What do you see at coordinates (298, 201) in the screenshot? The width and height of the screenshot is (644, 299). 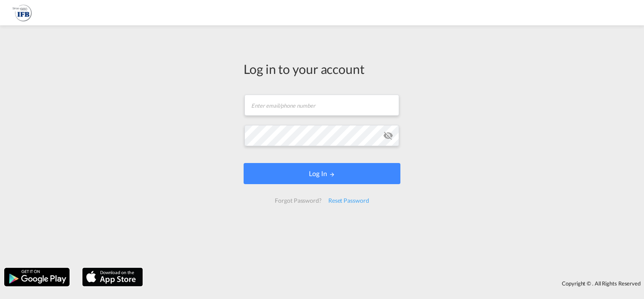 I see `div: Forgot Password?` at bounding box center [298, 201].